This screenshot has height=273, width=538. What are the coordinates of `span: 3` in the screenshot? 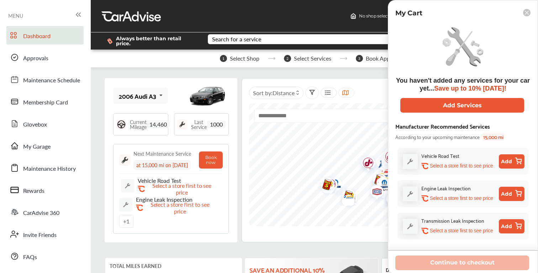 It's located at (359, 58).